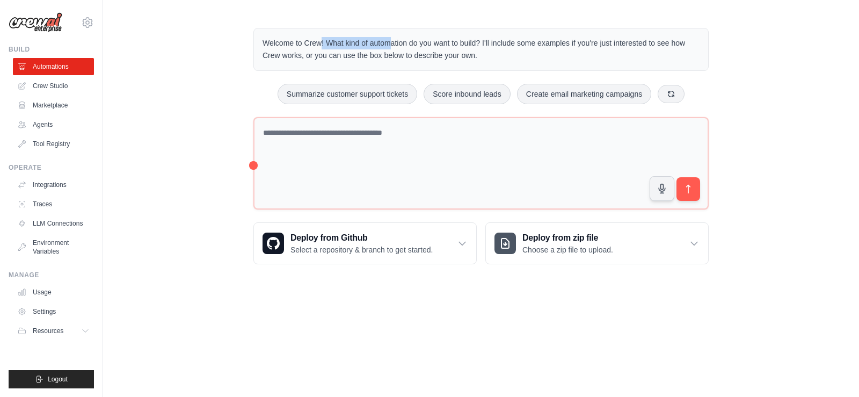 This screenshot has width=859, height=397. I want to click on span: Logout, so click(57, 379).